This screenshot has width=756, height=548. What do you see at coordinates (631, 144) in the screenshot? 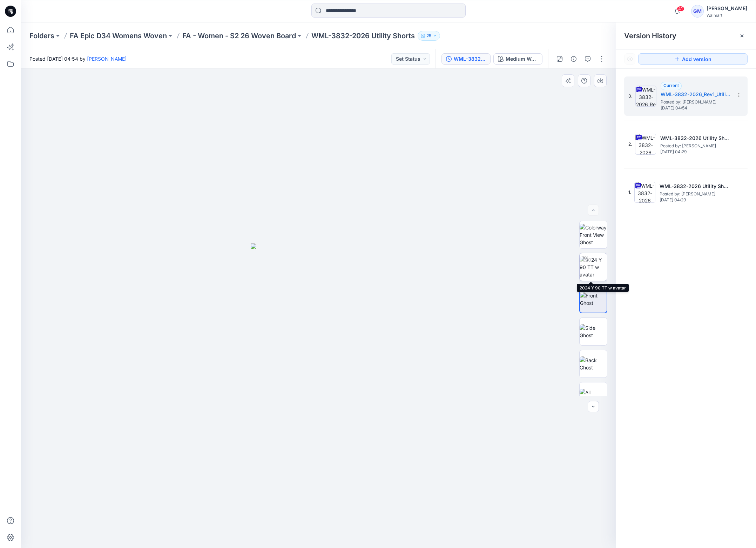
I see `span: 2.` at bounding box center [631, 144].